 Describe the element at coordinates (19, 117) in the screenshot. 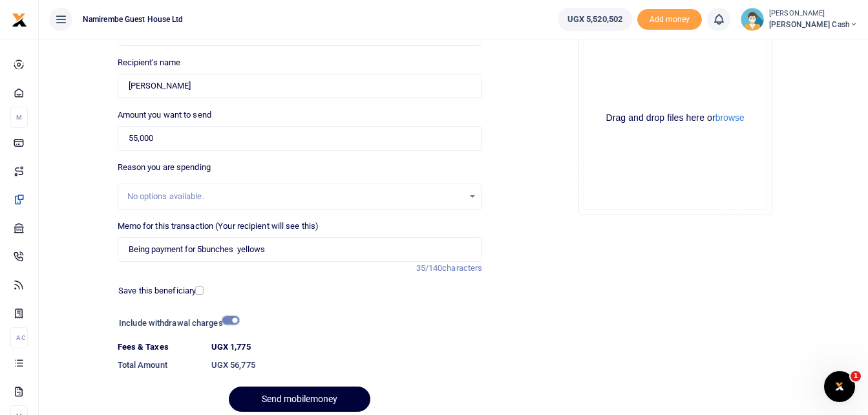

I see `li: M` at that location.